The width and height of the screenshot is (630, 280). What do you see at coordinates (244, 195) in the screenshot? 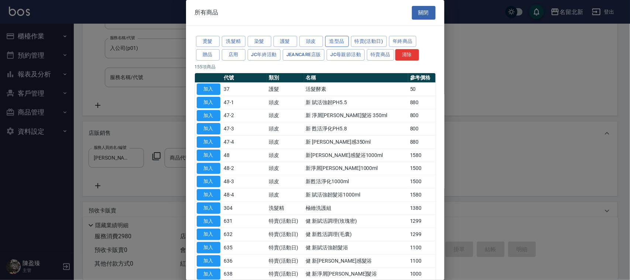
I see `td: 48-4` at bounding box center [244, 195].